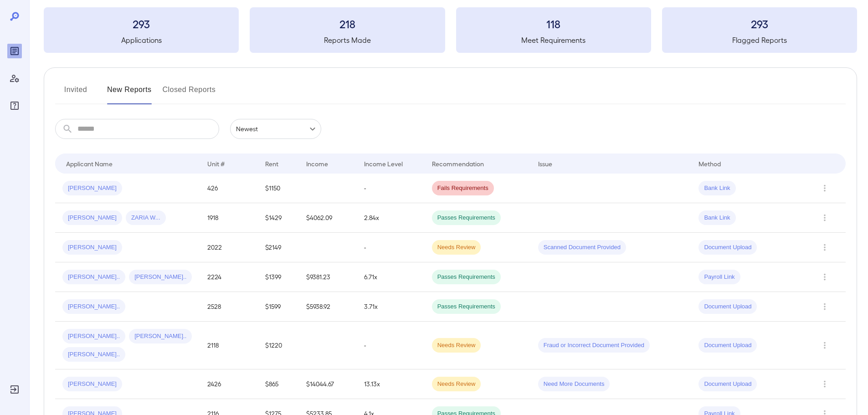 This screenshot has width=868, height=415. I want to click on td: 3.71x, so click(391, 306).